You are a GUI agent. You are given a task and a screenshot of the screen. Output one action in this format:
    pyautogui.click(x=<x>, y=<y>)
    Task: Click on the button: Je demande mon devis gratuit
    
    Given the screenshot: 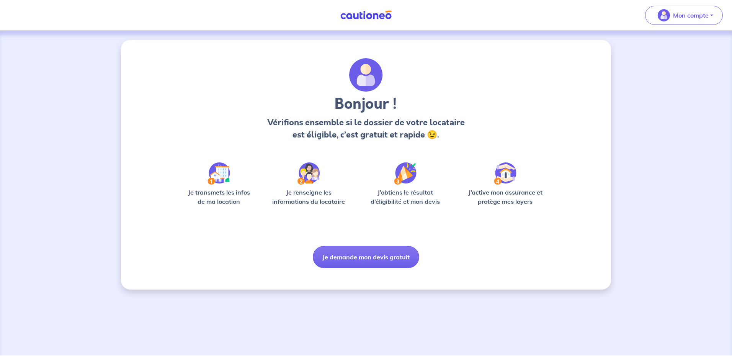 What is the action you would take?
    pyautogui.click(x=366, y=257)
    